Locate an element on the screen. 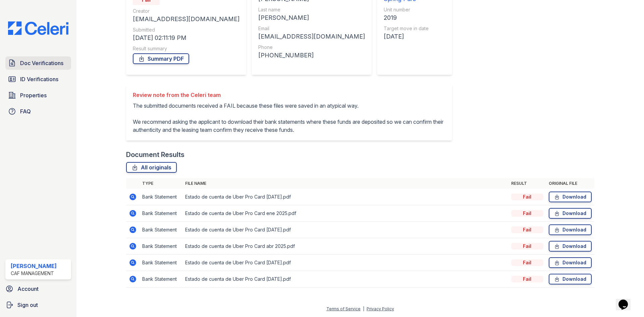 The height and width of the screenshot is (317, 644). span: Properties is located at coordinates (33, 95).